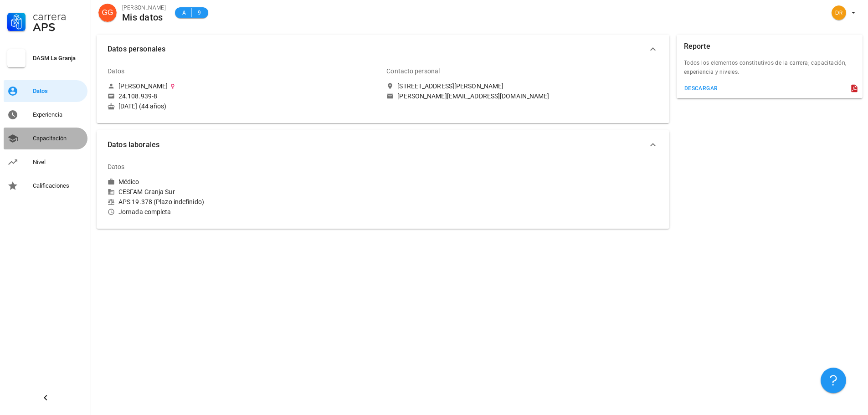 Image resolution: width=868 pixels, height=415 pixels. What do you see at coordinates (700, 88) in the screenshot?
I see `div: descargar` at bounding box center [700, 88].